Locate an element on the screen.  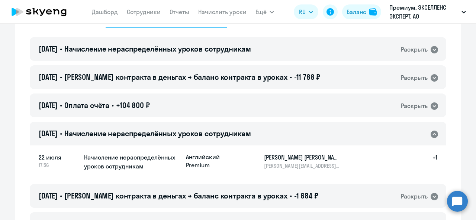
img: balance is located at coordinates (373, 12).